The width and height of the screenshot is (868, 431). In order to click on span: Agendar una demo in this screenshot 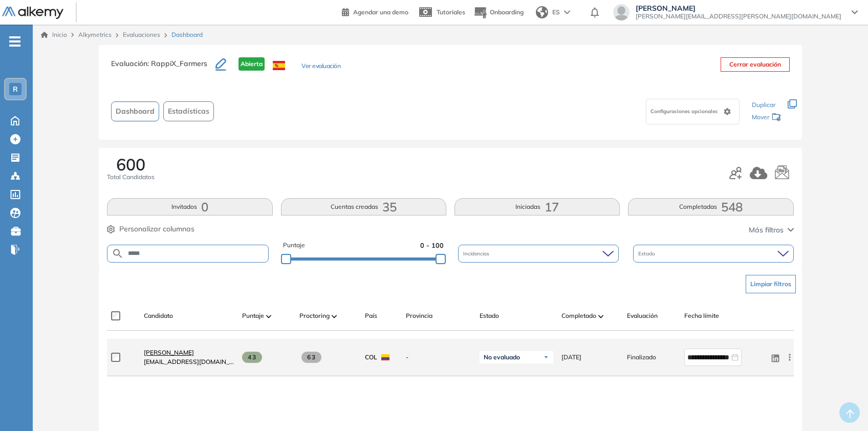, I will do `click(381, 12)`.